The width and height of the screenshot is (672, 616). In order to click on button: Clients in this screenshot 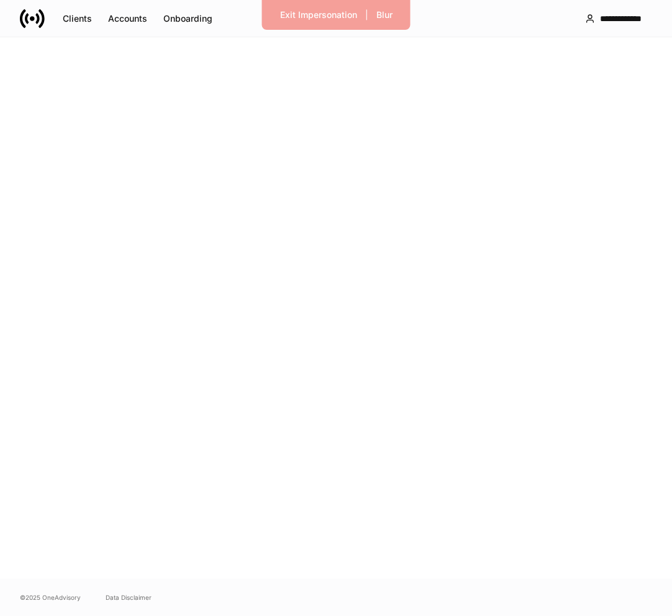, I will do `click(77, 19)`.